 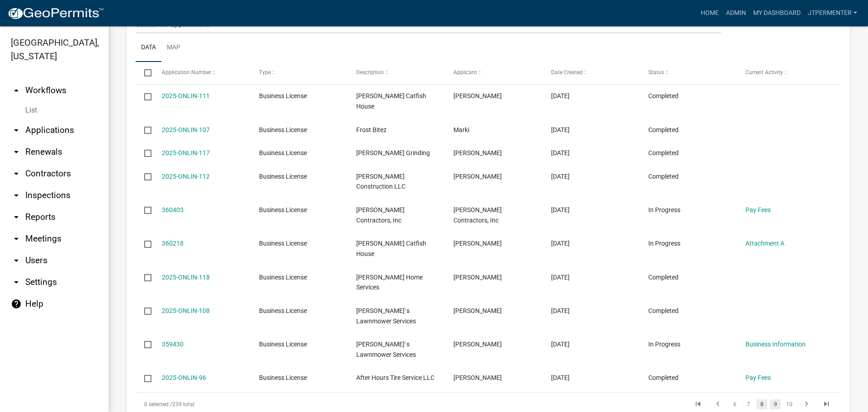 What do you see at coordinates (478, 177) in the screenshot?
I see `span: Jesse Batts` at bounding box center [478, 177].